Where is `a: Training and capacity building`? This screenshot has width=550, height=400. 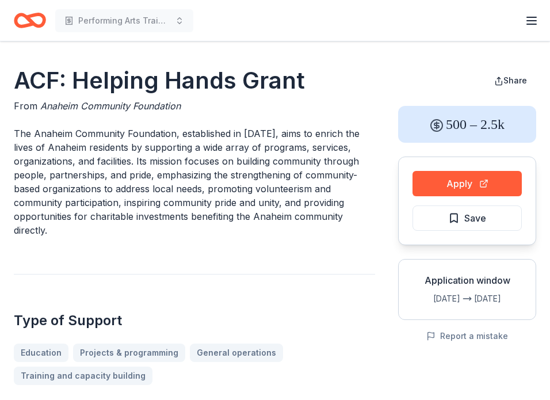
a: Training and capacity building is located at coordinates (83, 376).